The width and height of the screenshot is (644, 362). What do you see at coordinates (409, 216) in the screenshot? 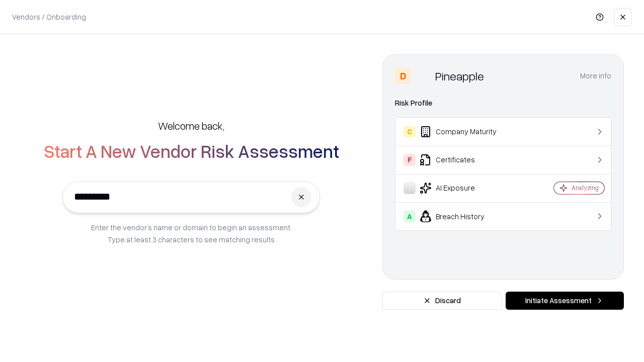
I see `div: A` at bounding box center [409, 216].